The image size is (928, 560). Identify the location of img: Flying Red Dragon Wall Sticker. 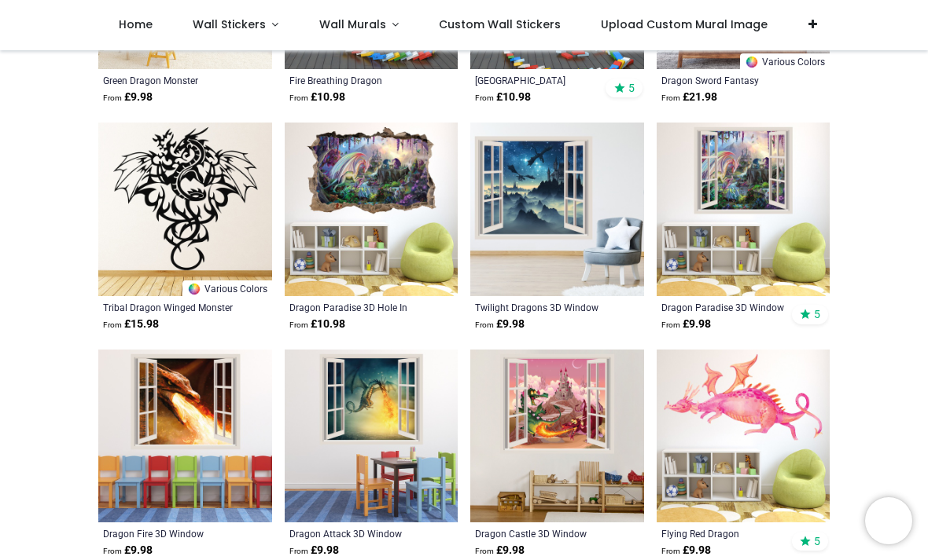
(743, 436).